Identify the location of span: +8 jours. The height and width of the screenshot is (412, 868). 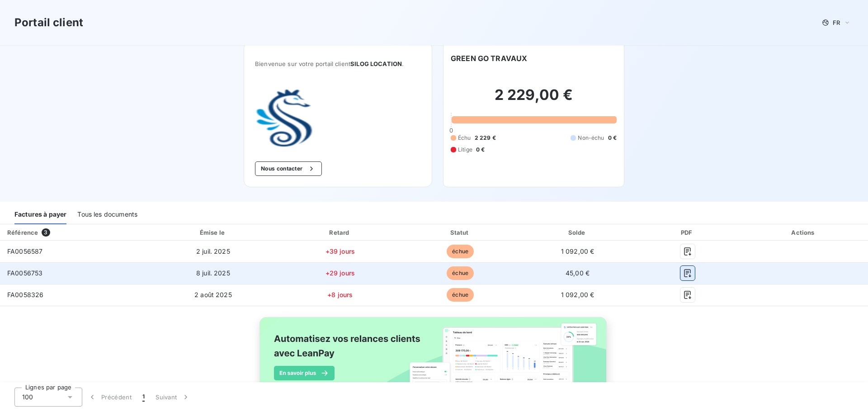
(340, 294).